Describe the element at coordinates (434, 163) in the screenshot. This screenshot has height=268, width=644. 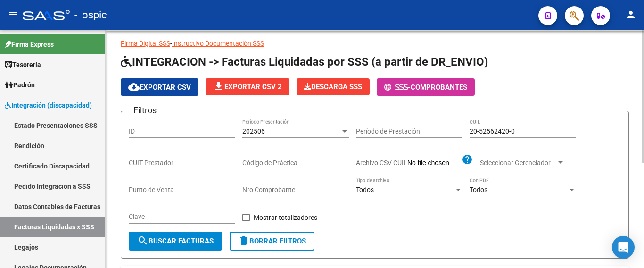
I see `input: Archivo CSV CUIL` at that location.